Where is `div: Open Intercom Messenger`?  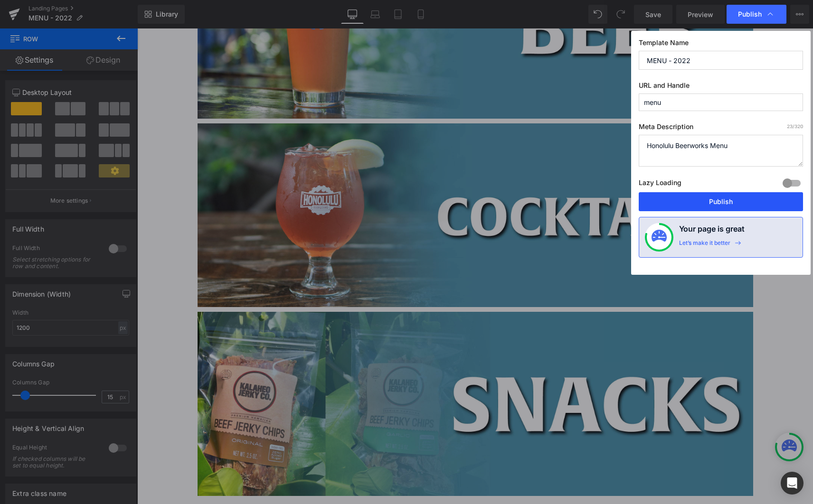 div: Open Intercom Messenger is located at coordinates (792, 483).